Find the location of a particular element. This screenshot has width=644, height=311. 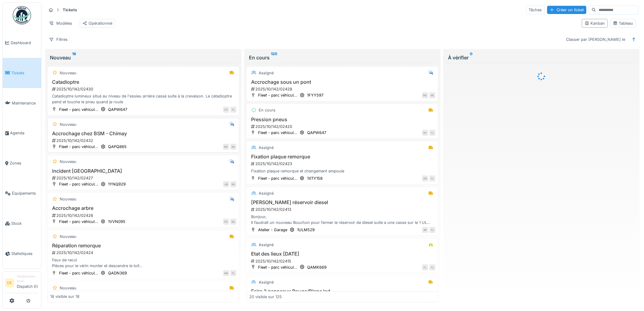

h3: Accrochage chez BSM - Chimay is located at coordinates (143, 133).